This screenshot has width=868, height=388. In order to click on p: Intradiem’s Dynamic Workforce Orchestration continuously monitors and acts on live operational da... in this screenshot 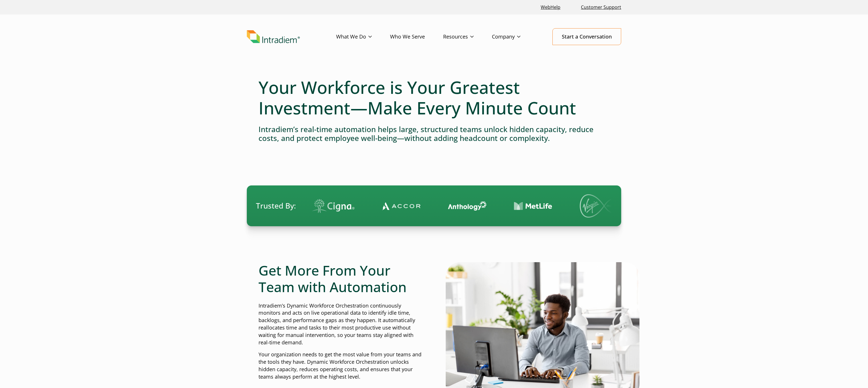, I will do `click(340, 324)`.